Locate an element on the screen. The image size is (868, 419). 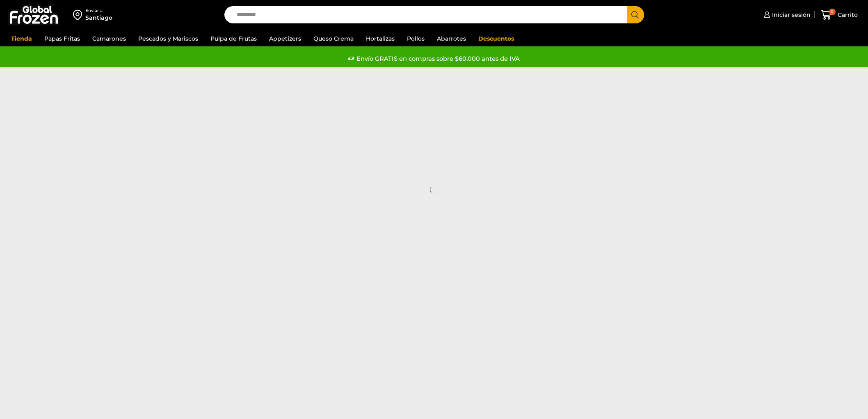
a: 0 Carrito is located at coordinates (839, 15).